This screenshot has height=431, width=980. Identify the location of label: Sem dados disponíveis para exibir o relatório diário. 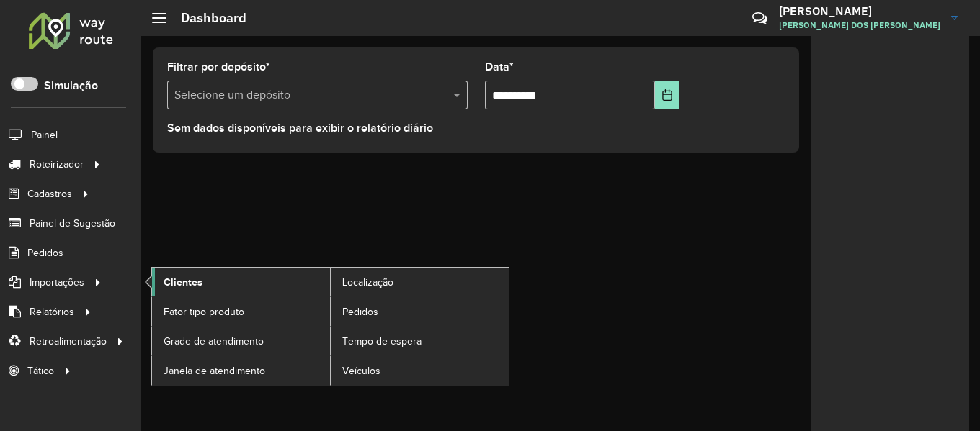
(300, 128).